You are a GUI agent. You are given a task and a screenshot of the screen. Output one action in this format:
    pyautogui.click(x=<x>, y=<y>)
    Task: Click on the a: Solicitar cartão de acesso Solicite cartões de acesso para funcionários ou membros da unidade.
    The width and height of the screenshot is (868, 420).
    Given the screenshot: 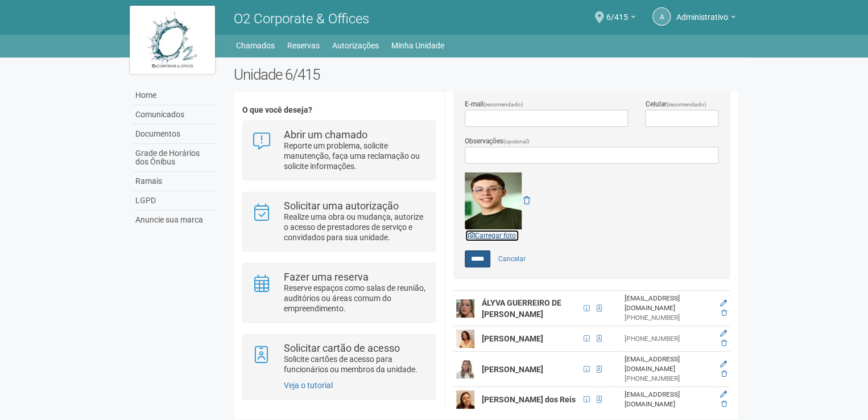 What is the action you would take?
    pyautogui.click(x=339, y=359)
    